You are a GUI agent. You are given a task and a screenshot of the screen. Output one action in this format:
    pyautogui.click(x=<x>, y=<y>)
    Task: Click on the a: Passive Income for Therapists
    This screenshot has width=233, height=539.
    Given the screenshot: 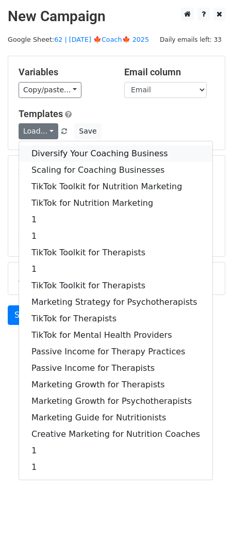 What is the action you would take?
    pyautogui.click(x=116, y=368)
    